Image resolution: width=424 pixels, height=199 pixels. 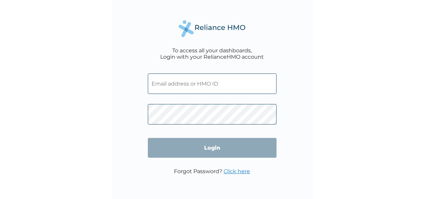 What do you see at coordinates (212, 28) in the screenshot?
I see `img: Reliance Health's Logo` at bounding box center [212, 28].